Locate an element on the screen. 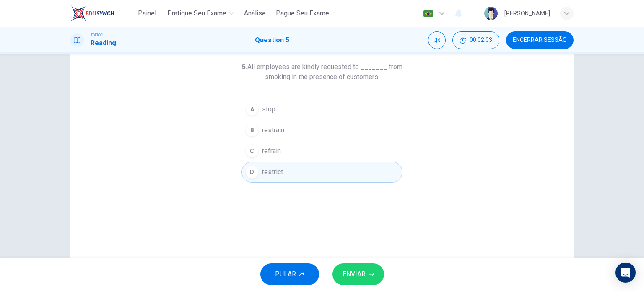 This screenshot has height=291, width=644. div: Silenciar is located at coordinates (437, 40).